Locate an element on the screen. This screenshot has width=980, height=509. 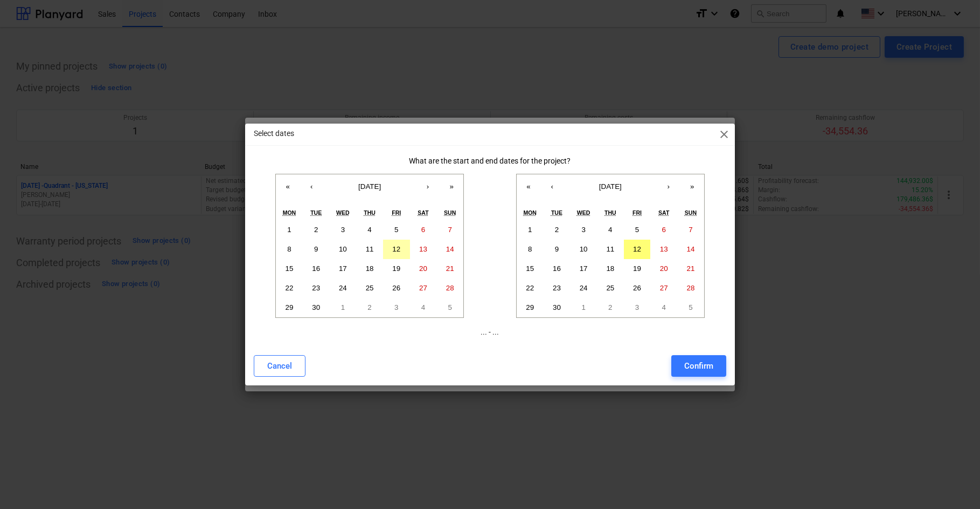
abbr: Sunday is located at coordinates (450, 213).